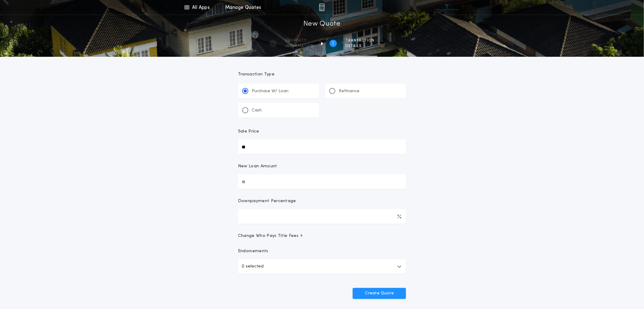 This screenshot has height=309, width=644. What do you see at coordinates (322, 236) in the screenshot?
I see `button: Change Who Pays Title Fees` at bounding box center [322, 236].